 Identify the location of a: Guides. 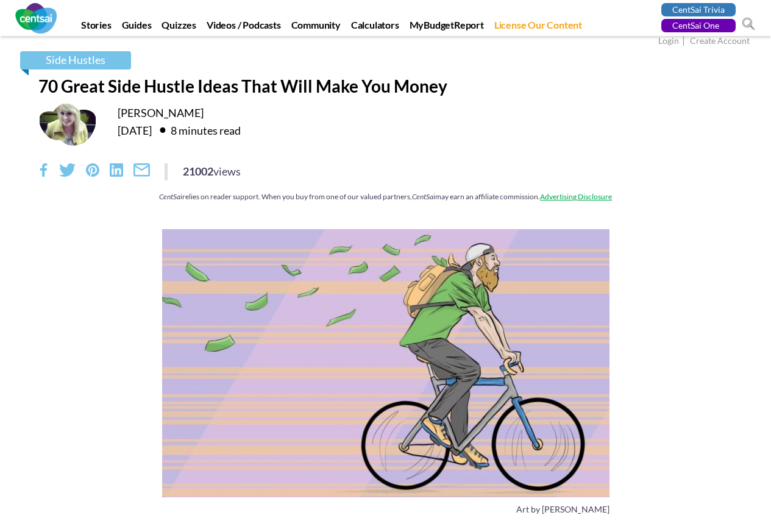
(137, 28).